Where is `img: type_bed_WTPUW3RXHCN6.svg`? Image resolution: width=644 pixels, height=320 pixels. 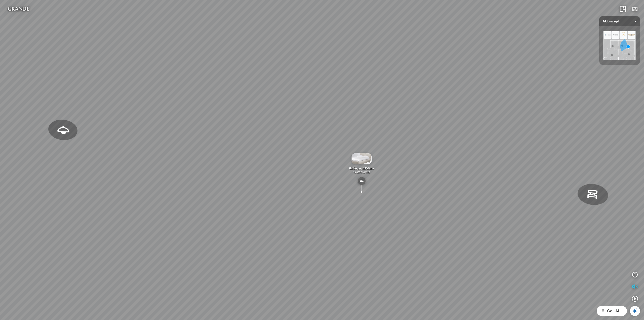 img: type_bed_WTPUW3RXHCN6.svg is located at coordinates (361, 181).